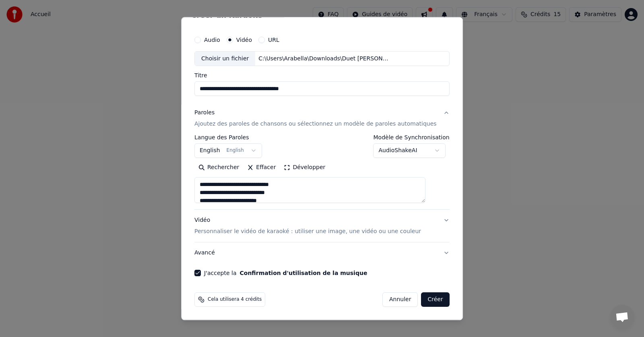 The height and width of the screenshot is (337, 644). Describe the element at coordinates (225, 59) in the screenshot. I see `div: Choisir un fichier` at that location.